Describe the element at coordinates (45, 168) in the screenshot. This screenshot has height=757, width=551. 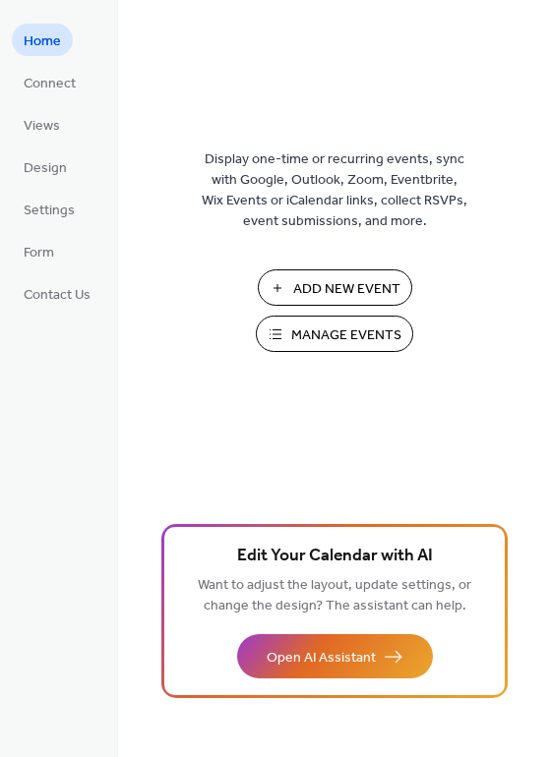
I see `span: Design` at that location.